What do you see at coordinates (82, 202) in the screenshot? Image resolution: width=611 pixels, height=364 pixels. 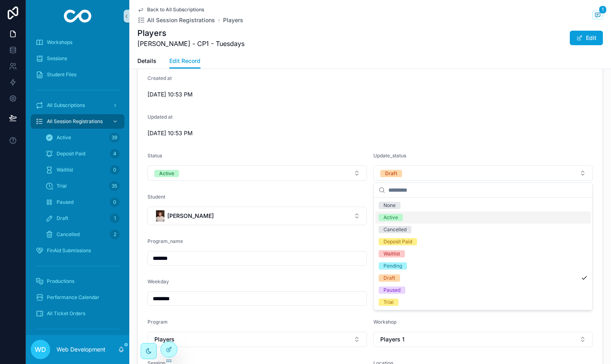 I see `a: Paused0` at bounding box center [82, 202].